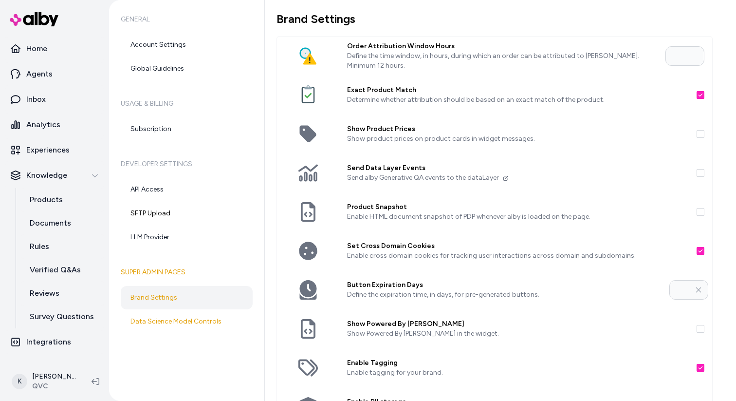  What do you see at coordinates (186, 321) in the screenshot?
I see `a: Data Science Model Controls` at bounding box center [186, 321].